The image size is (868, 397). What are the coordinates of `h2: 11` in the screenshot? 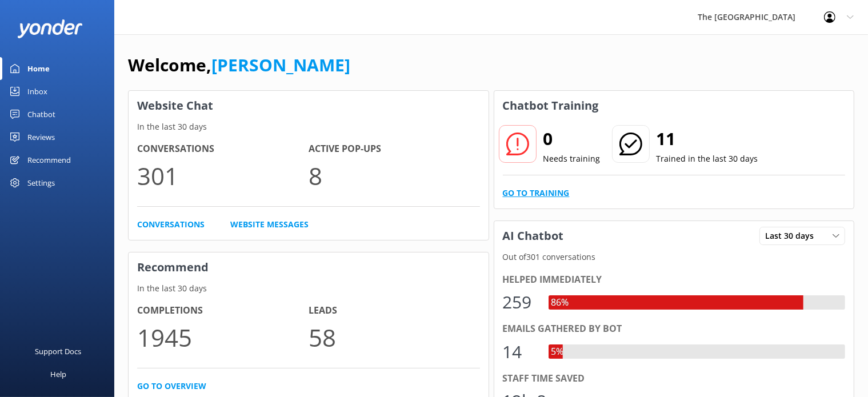 It's located at (708, 139).